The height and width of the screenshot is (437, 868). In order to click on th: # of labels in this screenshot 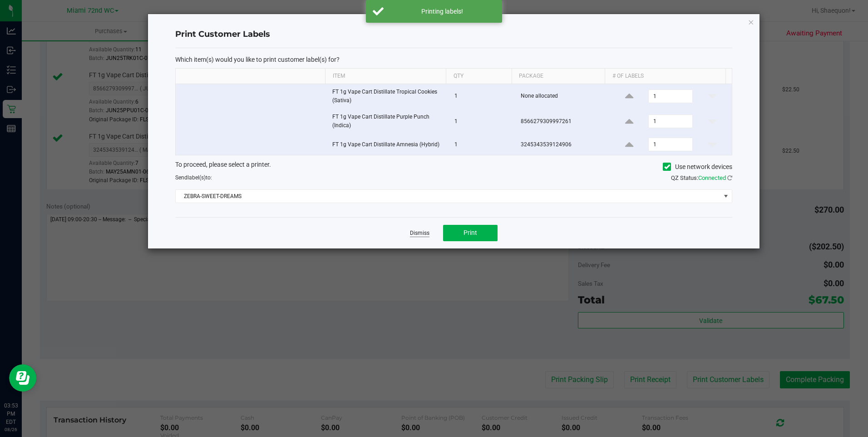, I will do `click(665, 76)`.